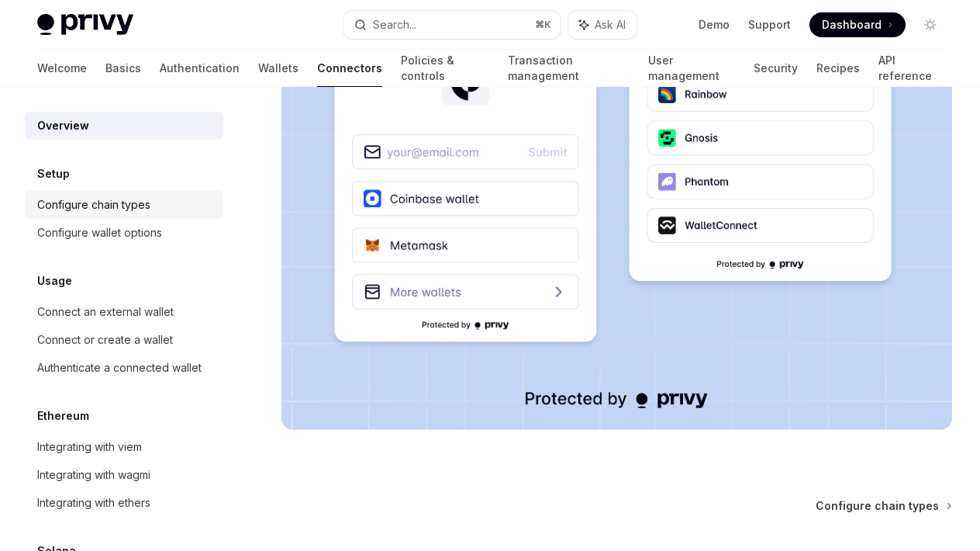 This screenshot has width=980, height=551. Describe the element at coordinates (543, 25) in the screenshot. I see `span: ⌘ K` at that location.